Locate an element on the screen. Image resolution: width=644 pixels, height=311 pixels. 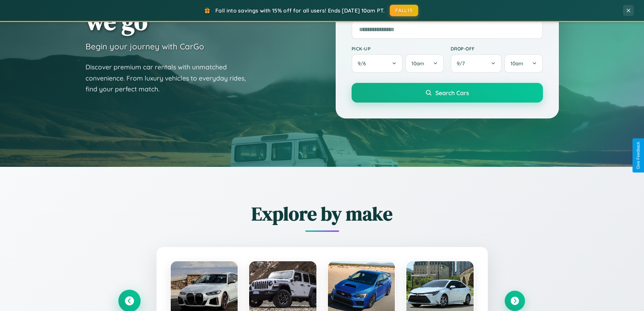
p: Discover premium car rentals with unmatched convenience. From luxury vehicles to everyday rides, ... is located at coordinates (170, 78).